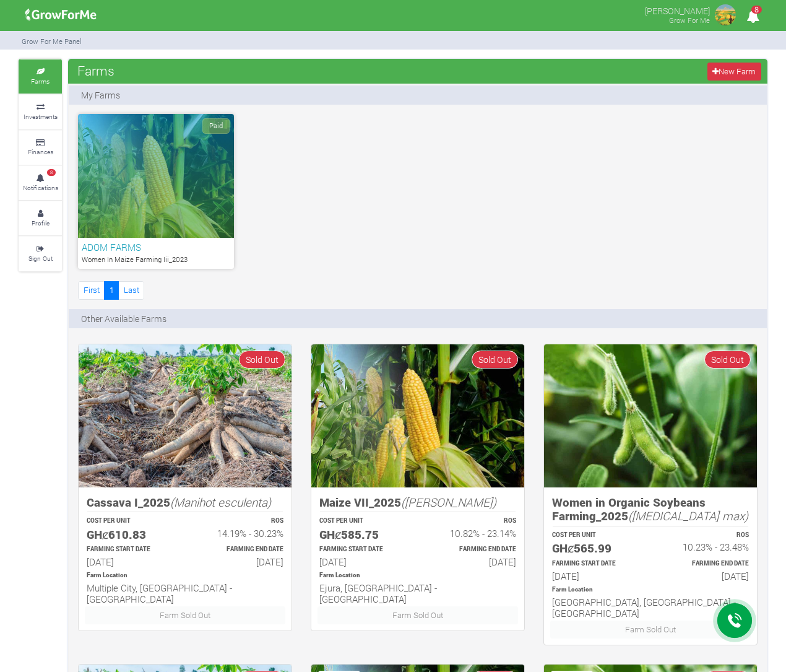  I want to click on h6: 10.23% - 23.48%, so click(705, 547).